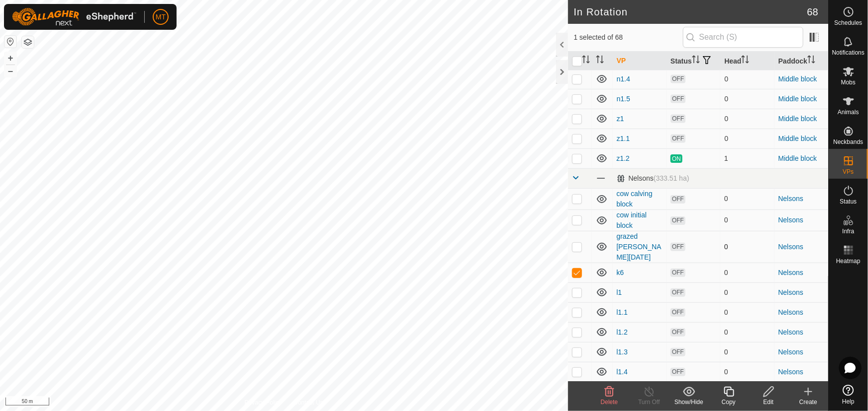 This screenshot has height=411, width=868. I want to click on div: Create, so click(807, 402).